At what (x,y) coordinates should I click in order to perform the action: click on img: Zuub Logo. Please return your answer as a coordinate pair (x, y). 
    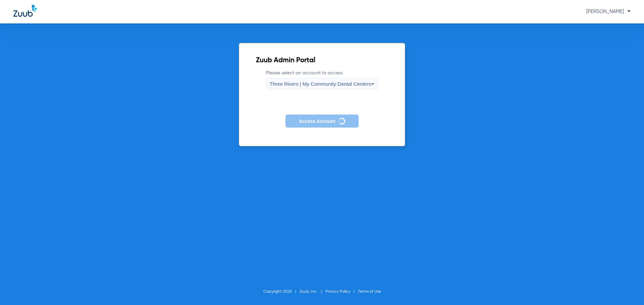
    Looking at the image, I should click on (25, 11).